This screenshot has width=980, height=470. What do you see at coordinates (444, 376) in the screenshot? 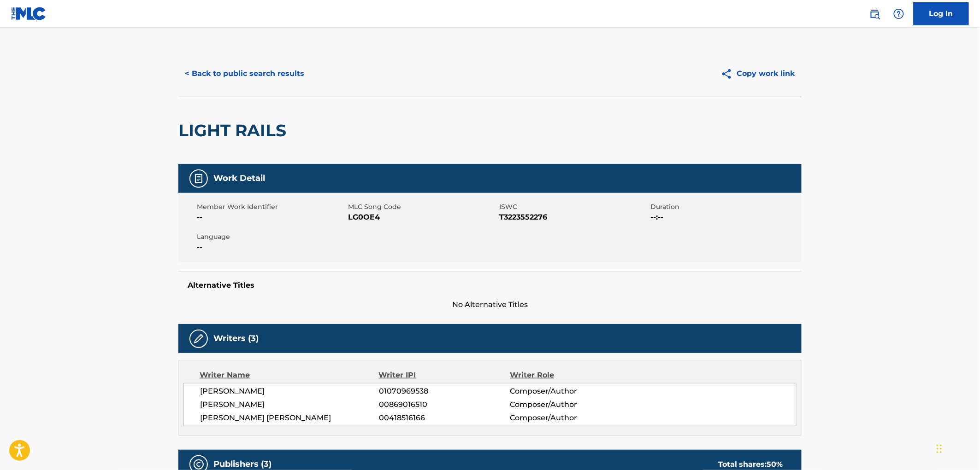
I see `div: Writer IPI` at bounding box center [444, 376].